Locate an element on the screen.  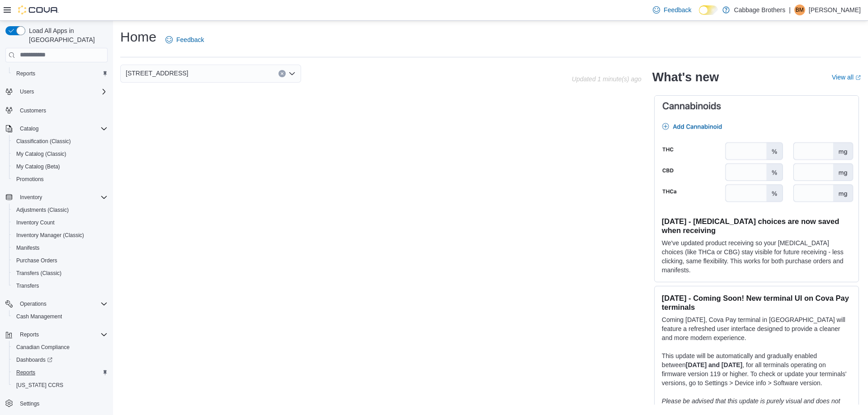
a: Transfers (Classic) is located at coordinates (39, 273).